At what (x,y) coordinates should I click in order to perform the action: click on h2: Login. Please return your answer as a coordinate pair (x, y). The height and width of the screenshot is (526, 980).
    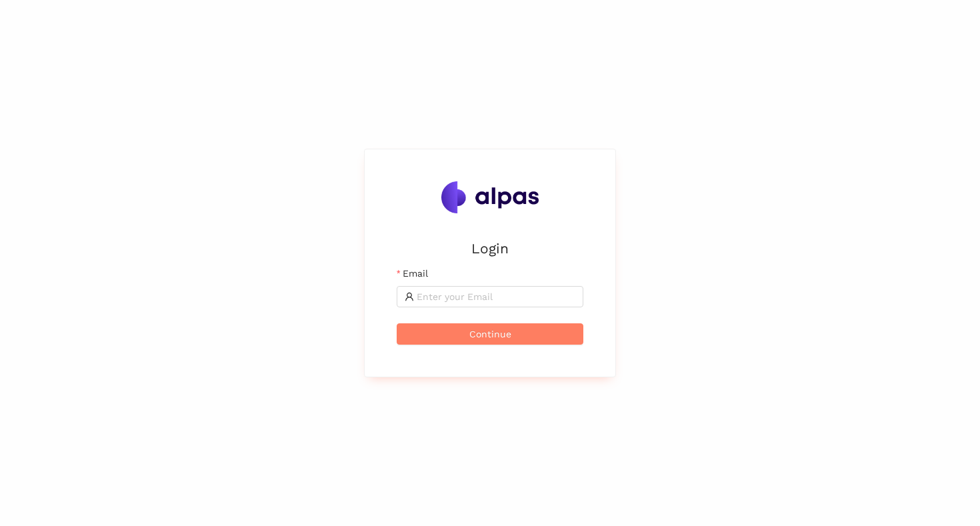
    Looking at the image, I should click on (490, 248).